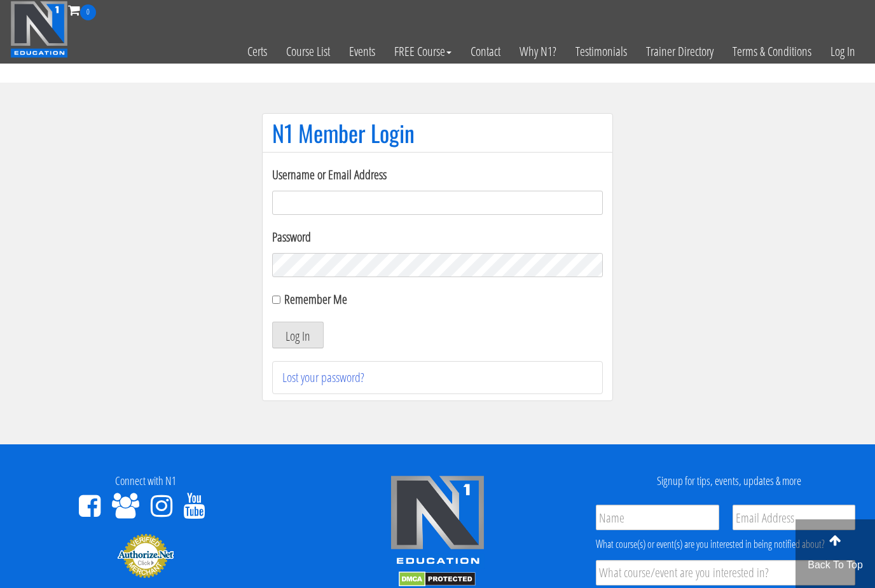 The height and width of the screenshot is (588, 875). What do you see at coordinates (307, 52) in the screenshot?
I see `a: Course List` at bounding box center [307, 52].